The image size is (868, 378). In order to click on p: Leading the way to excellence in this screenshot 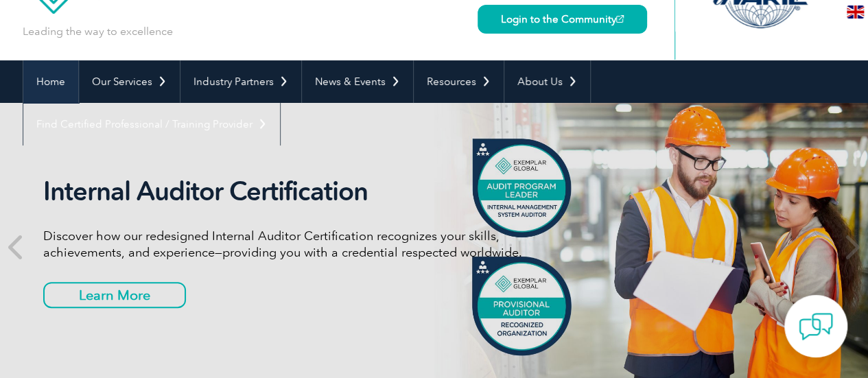, I will do `click(98, 32)`.